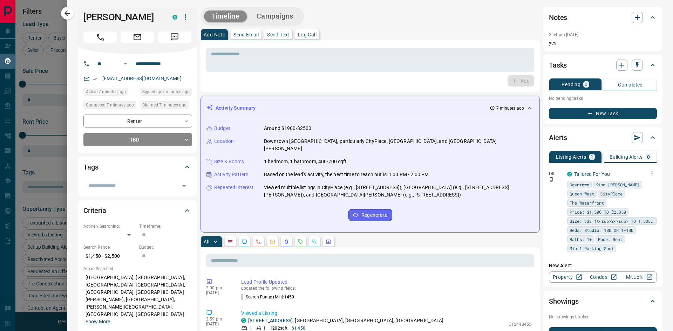  Describe the element at coordinates (580, 239) in the screenshot. I see `span: Baths: 1+` at that location.